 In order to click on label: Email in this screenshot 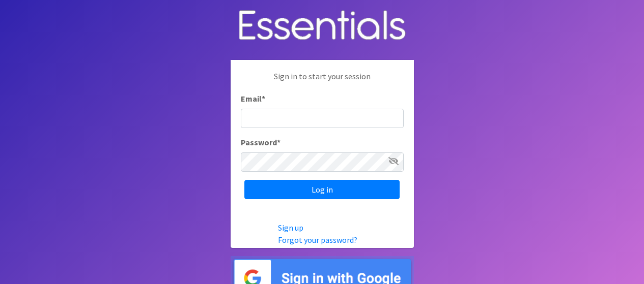, I will do `click(253, 99)`.